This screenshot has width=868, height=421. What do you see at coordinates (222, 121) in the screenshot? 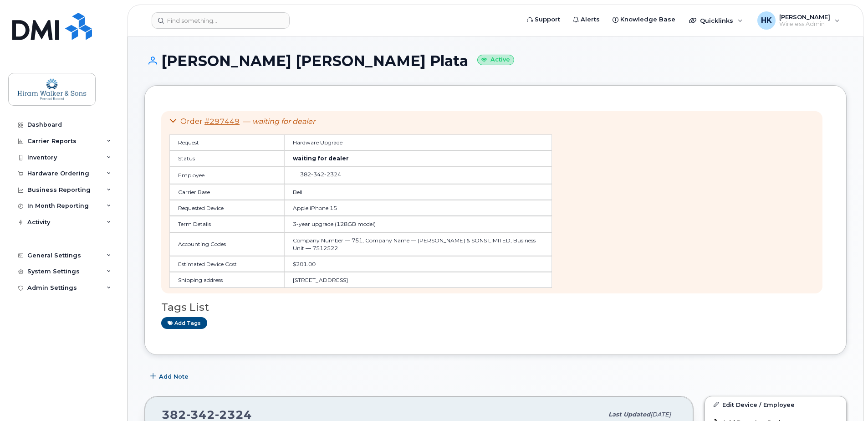
I see `a: #297449` at bounding box center [222, 121].